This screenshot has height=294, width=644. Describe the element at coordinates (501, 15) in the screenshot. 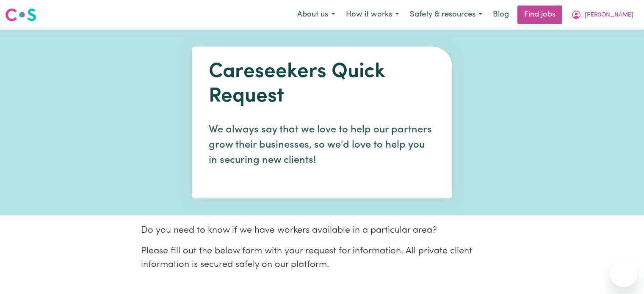

I see `a: Blog` at that location.